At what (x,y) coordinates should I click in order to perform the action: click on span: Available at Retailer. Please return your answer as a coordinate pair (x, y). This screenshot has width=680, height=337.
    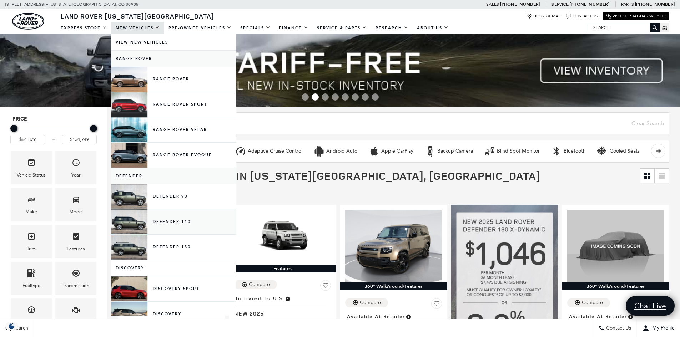
    Looking at the image, I should click on (598, 317).